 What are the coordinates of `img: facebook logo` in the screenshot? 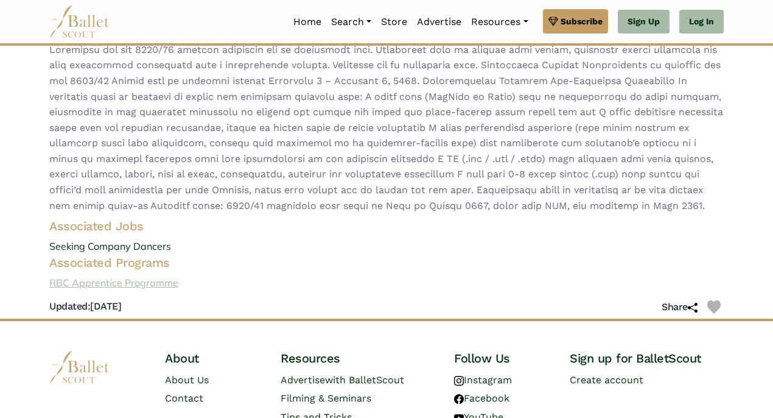 It's located at (459, 399).